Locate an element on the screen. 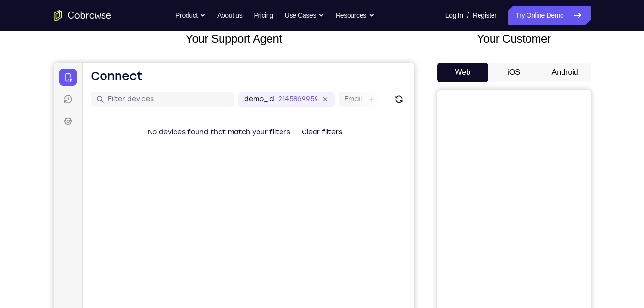  h2: Your Support Agent is located at coordinates (234, 39).